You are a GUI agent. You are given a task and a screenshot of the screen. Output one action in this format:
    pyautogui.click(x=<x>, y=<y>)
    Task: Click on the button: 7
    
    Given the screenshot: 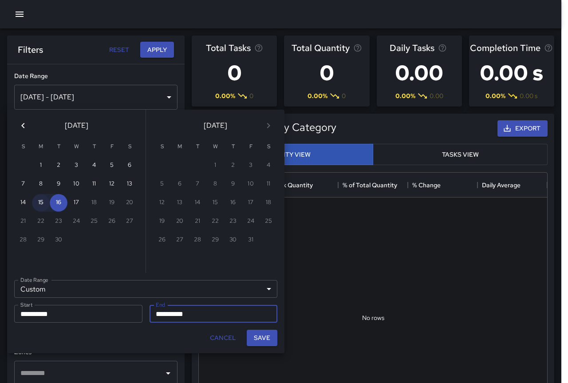 What is the action you would take?
    pyautogui.click(x=23, y=184)
    